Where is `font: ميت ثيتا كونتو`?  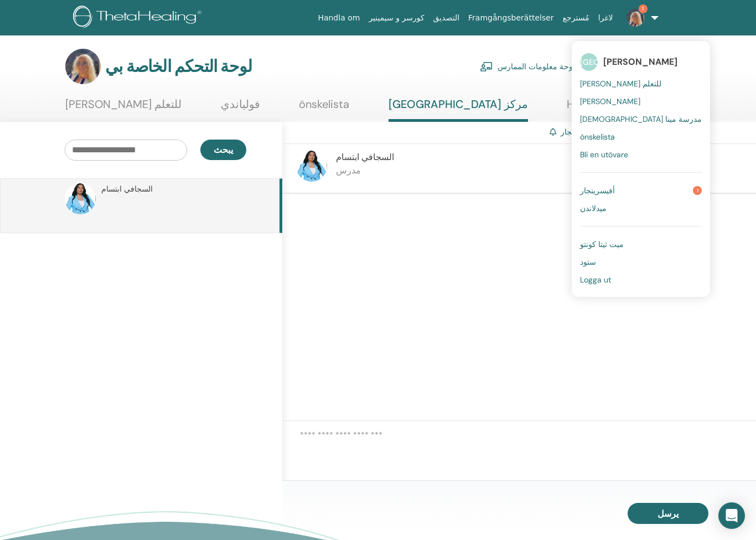 font: ميت ثيتا كونتو is located at coordinates (602, 244).